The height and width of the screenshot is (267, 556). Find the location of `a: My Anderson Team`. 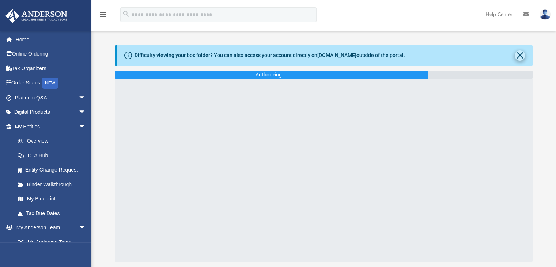

a: My Anderson Team is located at coordinates (50, 242).